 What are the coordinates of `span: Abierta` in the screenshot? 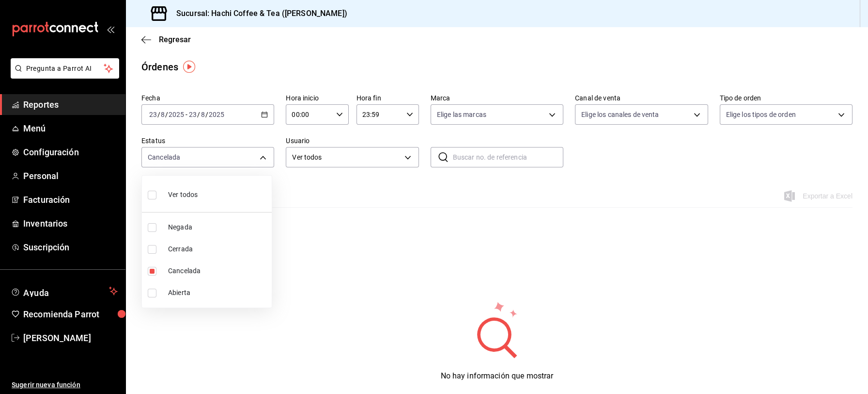 It's located at (218, 292).